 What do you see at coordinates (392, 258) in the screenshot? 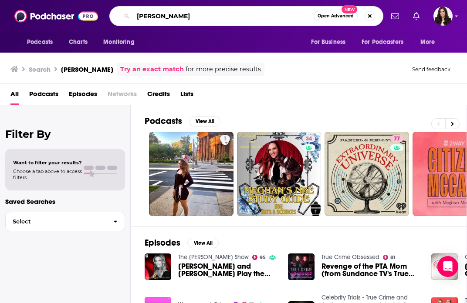
I see `span: 81` at bounding box center [392, 258].